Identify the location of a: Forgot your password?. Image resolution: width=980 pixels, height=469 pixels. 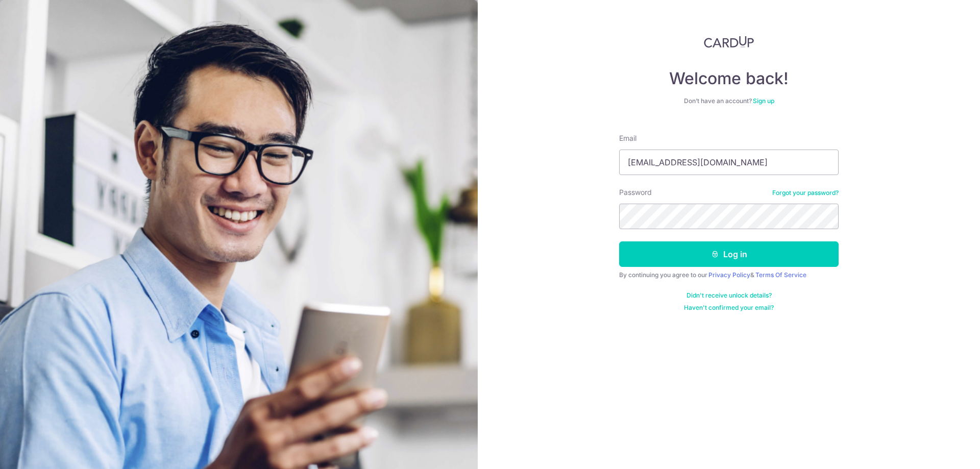
(806, 193).